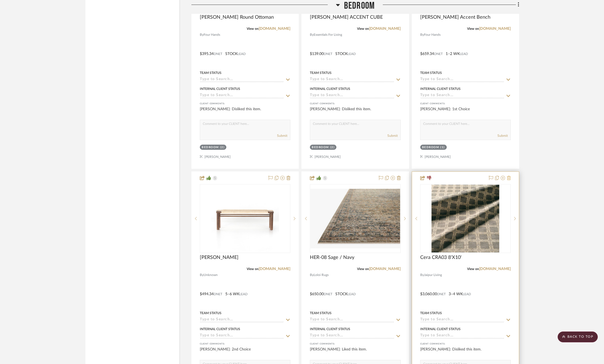  What do you see at coordinates (443, 147) in the screenshot?
I see `div: (1)` at bounding box center [443, 147].